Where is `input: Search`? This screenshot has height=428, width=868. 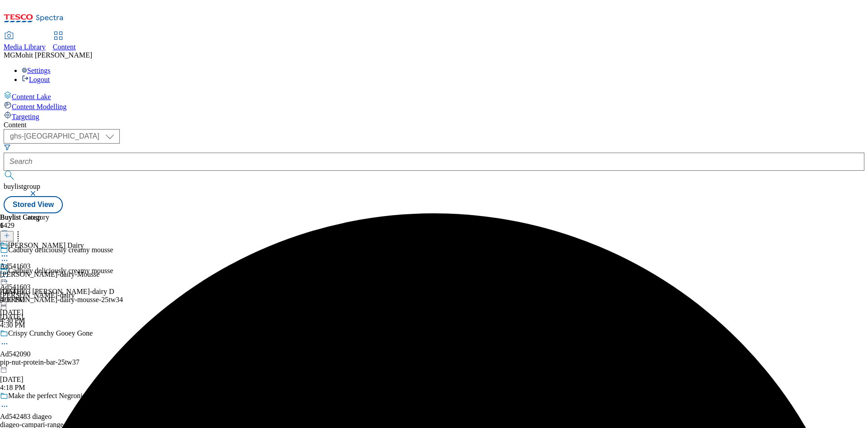 input: Search is located at coordinates (434, 162).